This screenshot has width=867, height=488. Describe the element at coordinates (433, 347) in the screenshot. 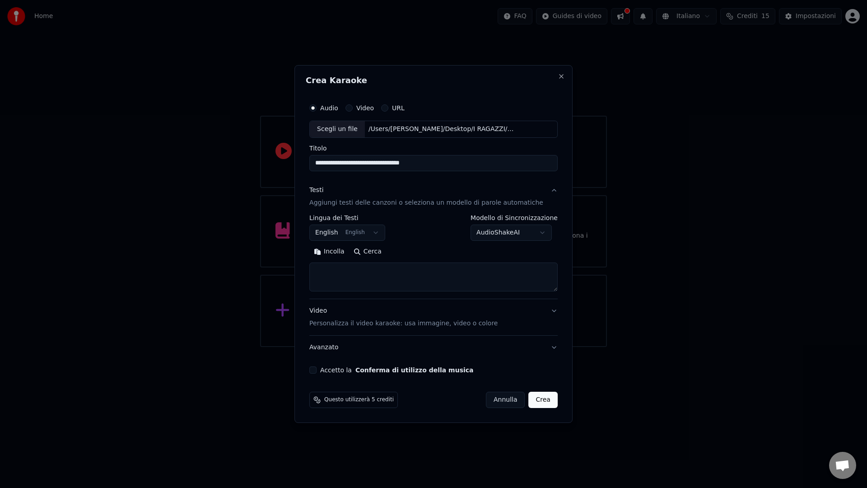

I see `button: Avanzato` at that location.